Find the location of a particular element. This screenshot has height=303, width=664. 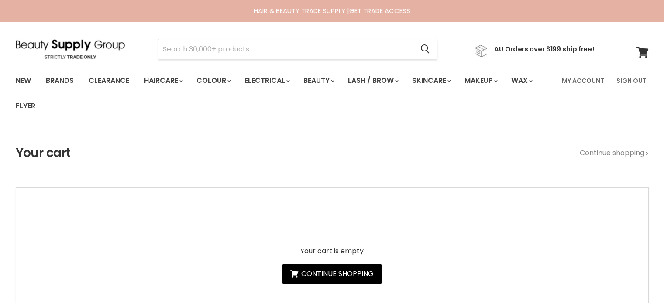

a: Beauty is located at coordinates (318, 81).